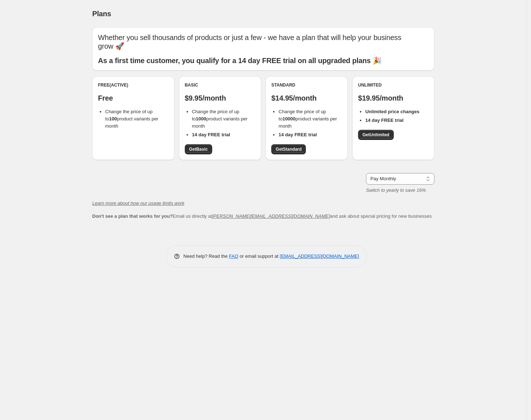 Image resolution: width=531 pixels, height=420 pixels. Describe the element at coordinates (306, 85) in the screenshot. I see `div: Standard` at that location.